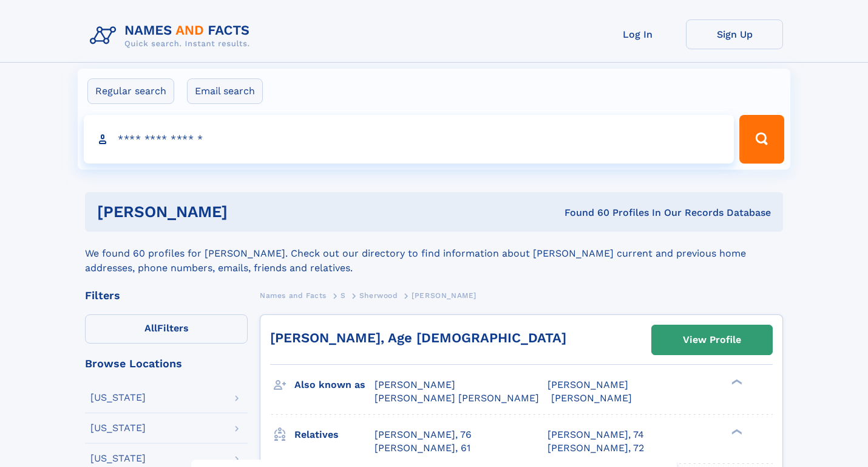 This screenshot has height=467, width=868. Describe the element at coordinates (762, 139) in the screenshot. I see `button: Search Button` at that location.